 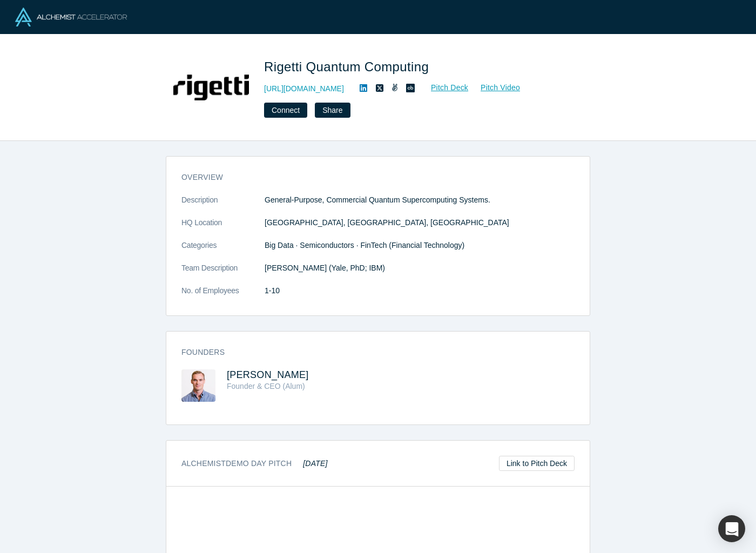 I want to click on h3: Founders, so click(x=371, y=352).